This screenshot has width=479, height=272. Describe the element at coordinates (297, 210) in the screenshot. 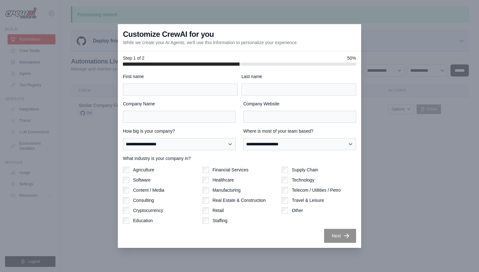

I see `label: Other` at that location.